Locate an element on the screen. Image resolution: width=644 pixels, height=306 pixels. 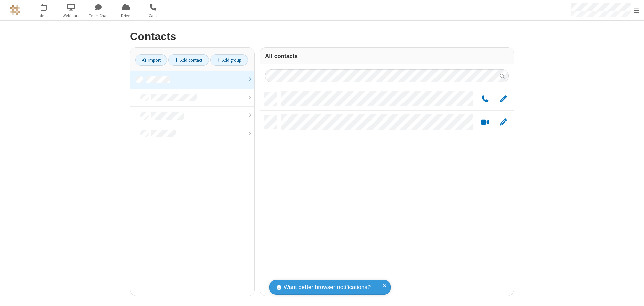
span: Webinars is located at coordinates (71, 16).